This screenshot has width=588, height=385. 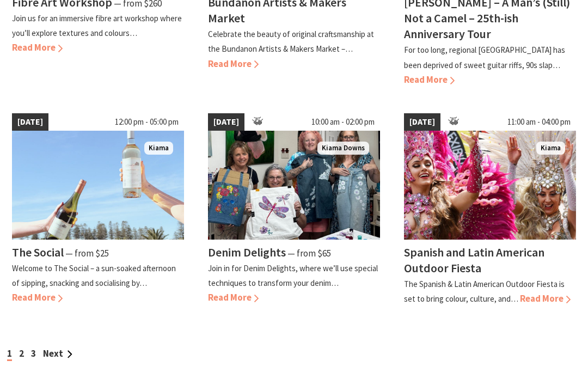 I want to click on p: Join us for an immersive fibre art workshop where you’ll explore textures and colours…, so click(x=97, y=26).